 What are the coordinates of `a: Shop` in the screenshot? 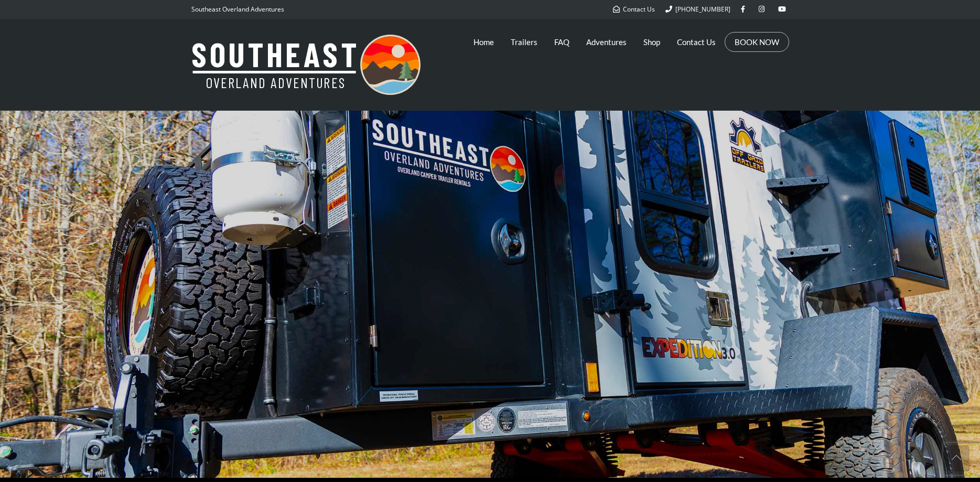 It's located at (652, 42).